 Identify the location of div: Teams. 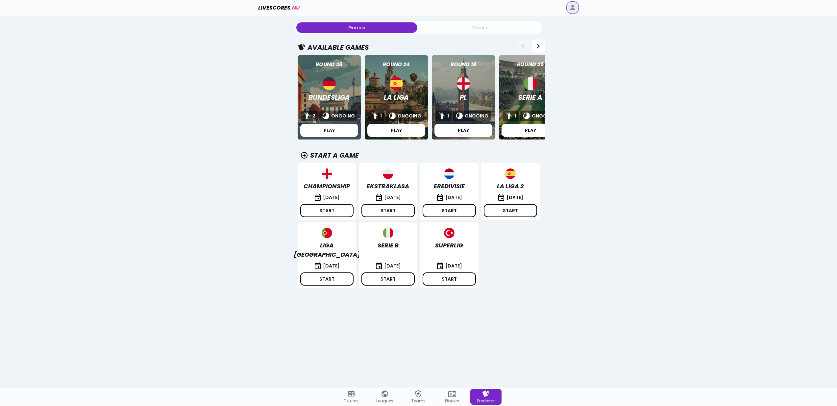
(418, 397).